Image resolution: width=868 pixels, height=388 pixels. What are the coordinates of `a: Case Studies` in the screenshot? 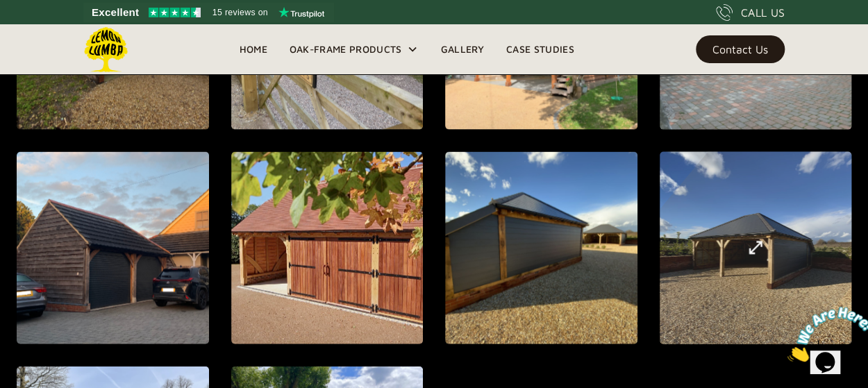 It's located at (540, 49).